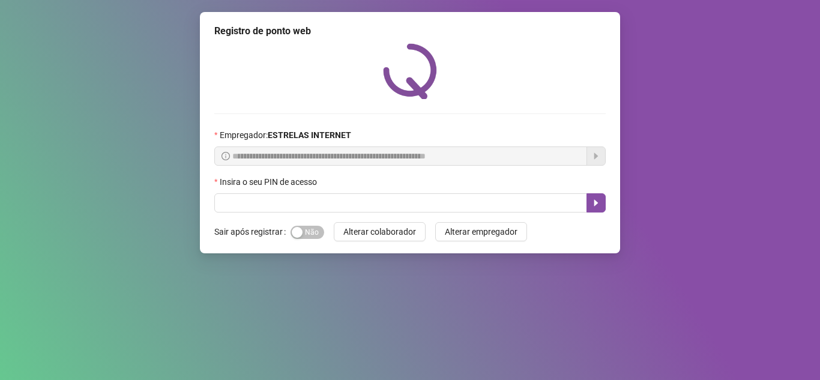  What do you see at coordinates (379, 232) in the screenshot?
I see `button: Alterar colaborador` at bounding box center [379, 232].